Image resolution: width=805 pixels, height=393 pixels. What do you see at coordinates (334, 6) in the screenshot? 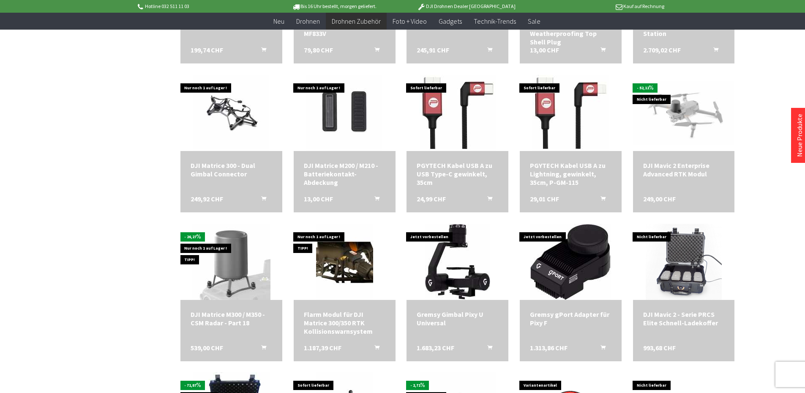
I see `p: Bis 16 Uhr bestellt, morgen geliefert.` at bounding box center [334, 6].